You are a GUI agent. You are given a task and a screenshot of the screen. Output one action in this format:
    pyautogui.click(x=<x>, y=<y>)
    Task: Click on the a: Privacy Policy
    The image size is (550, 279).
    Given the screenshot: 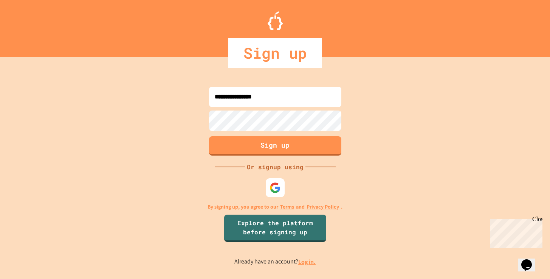 What is the action you would take?
    pyautogui.click(x=323, y=206)
    